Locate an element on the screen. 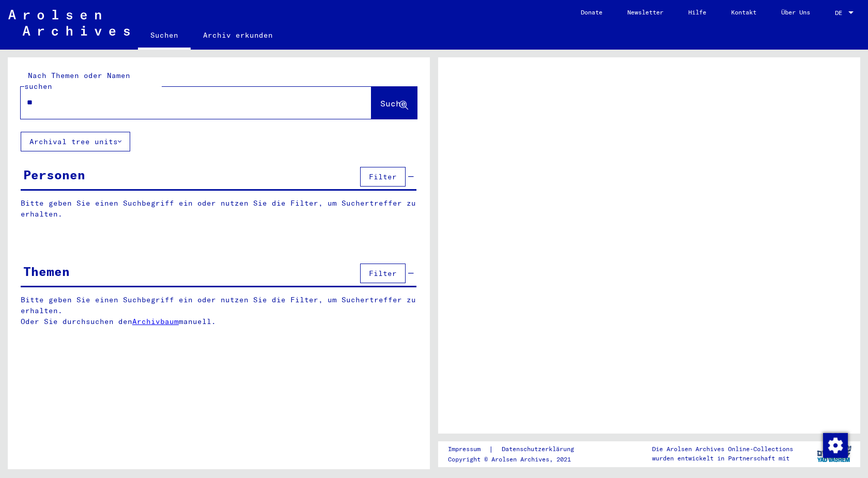 The height and width of the screenshot is (478, 868). a: Suchen is located at coordinates (165, 36).